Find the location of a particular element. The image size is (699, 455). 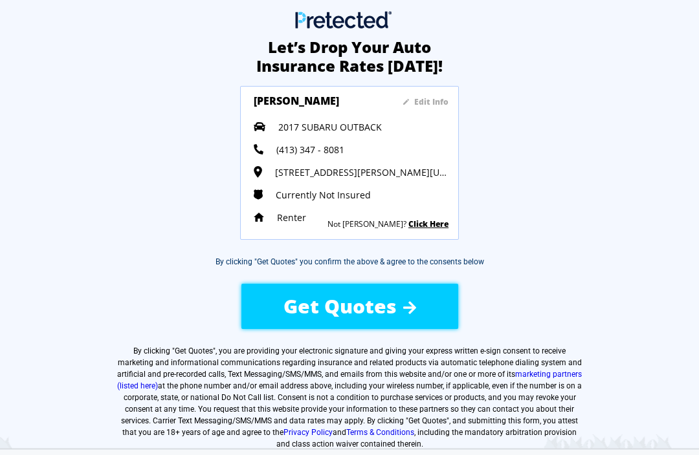

div: By clicking "Get Quotes" you confirm the above & agree to the consents below is located at coordinates (349, 262).